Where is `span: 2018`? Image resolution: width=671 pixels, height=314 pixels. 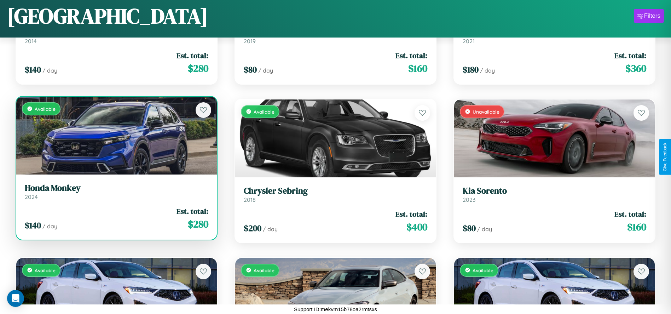
span: 2018 is located at coordinates (250, 200).